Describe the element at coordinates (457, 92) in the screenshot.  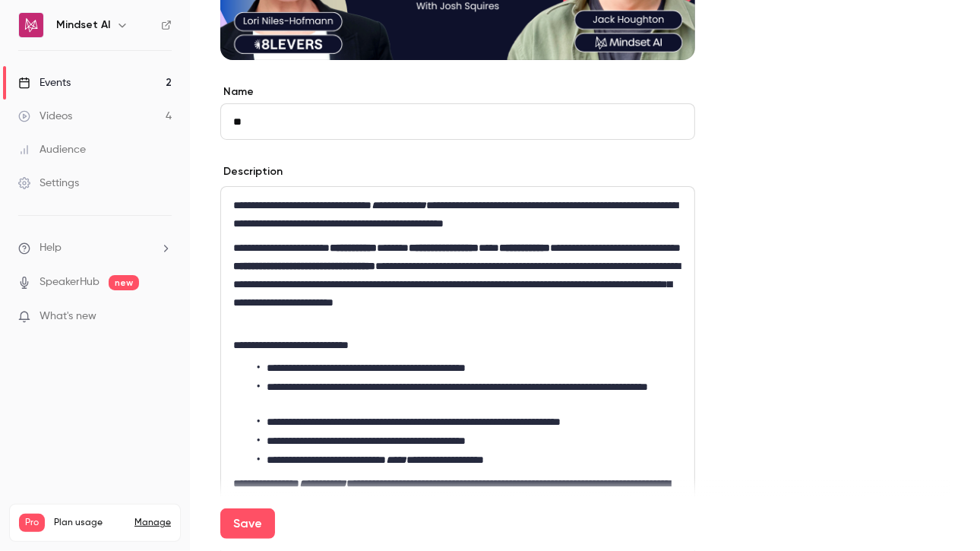
I see `label: Name` at that location.